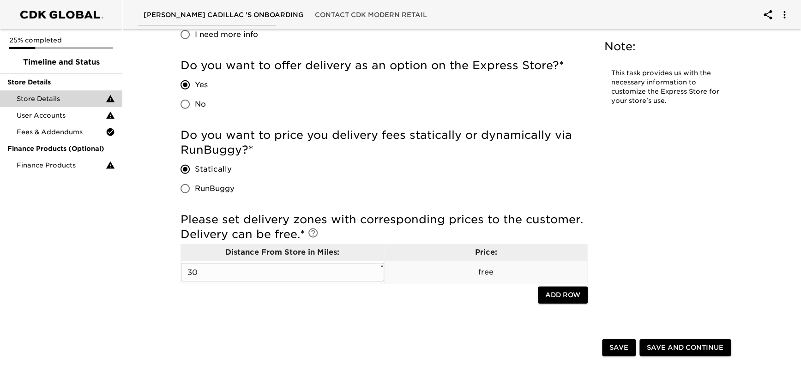 This screenshot has height=382, width=801. Describe the element at coordinates (666, 87) in the screenshot. I see `p: This task provides us with the necessary information to customize the Express Store for your stor...` at that location.